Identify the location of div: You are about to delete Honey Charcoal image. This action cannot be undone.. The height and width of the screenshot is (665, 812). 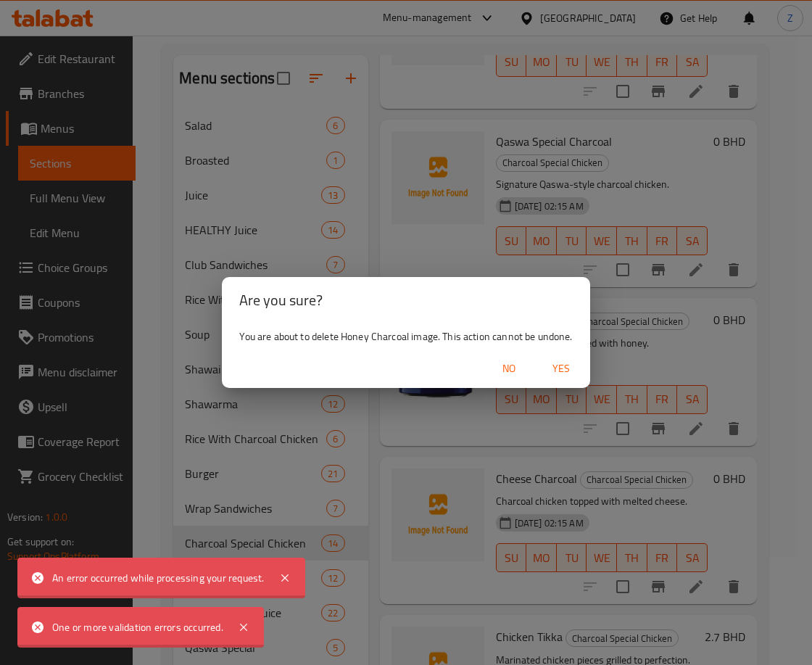
(405, 336).